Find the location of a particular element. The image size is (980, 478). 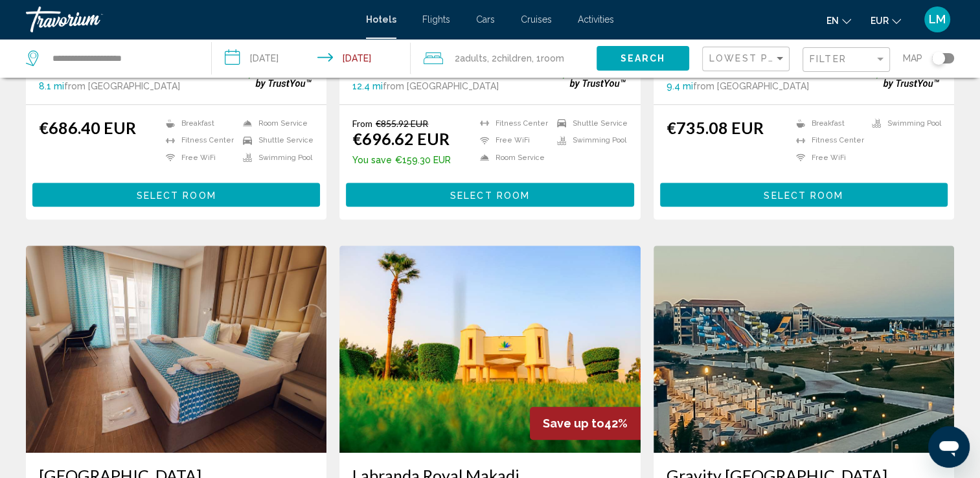

del: €855.92 EUR is located at coordinates (402, 123).